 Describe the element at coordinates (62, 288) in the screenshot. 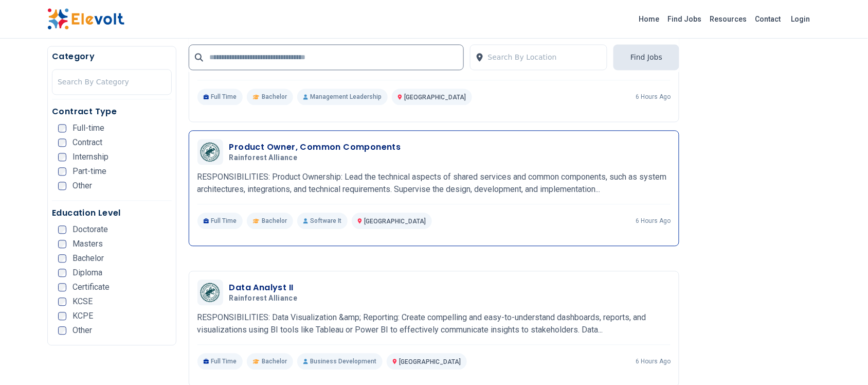

I see `input: Certificate` at that location.